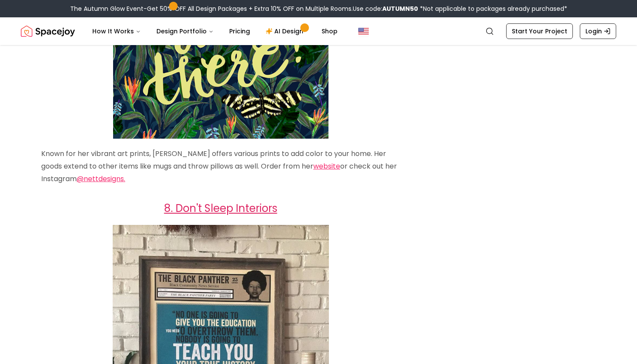 This screenshot has height=364, width=637. I want to click on a: 8. Don't Sleep Interiors, so click(221, 208).